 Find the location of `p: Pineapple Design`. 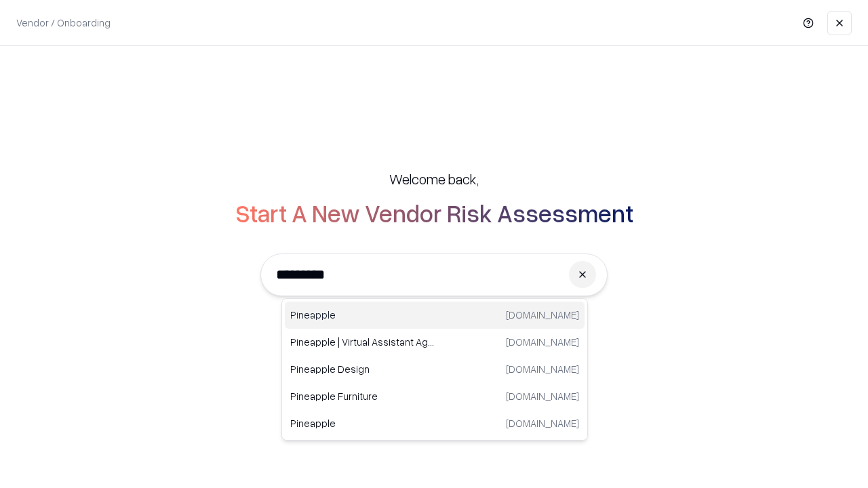

p: Pineapple Design is located at coordinates (362, 369).